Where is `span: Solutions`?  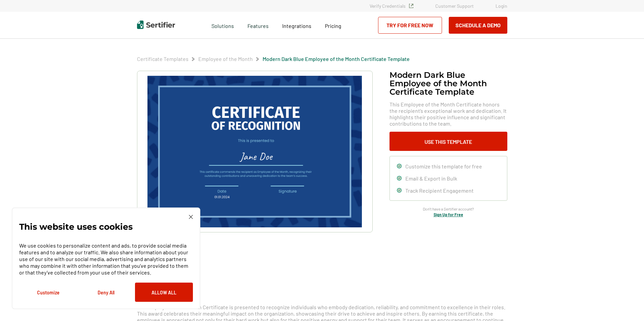 span: Solutions is located at coordinates (223, 25).